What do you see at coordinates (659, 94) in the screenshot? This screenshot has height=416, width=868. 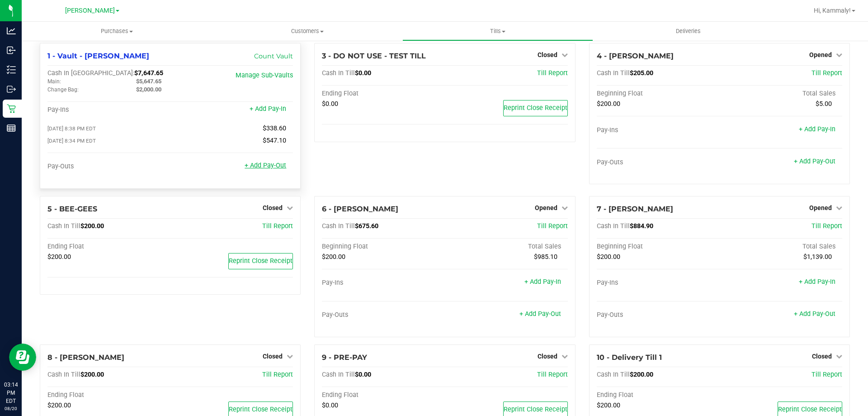 I see `div: Beginning Float` at bounding box center [659, 94].